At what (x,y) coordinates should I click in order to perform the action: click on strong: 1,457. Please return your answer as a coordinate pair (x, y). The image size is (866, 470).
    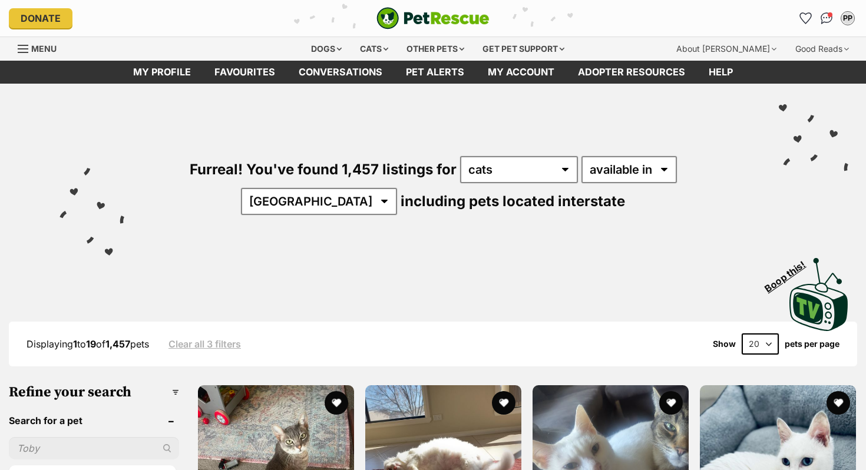
    Looking at the image, I should click on (118, 344).